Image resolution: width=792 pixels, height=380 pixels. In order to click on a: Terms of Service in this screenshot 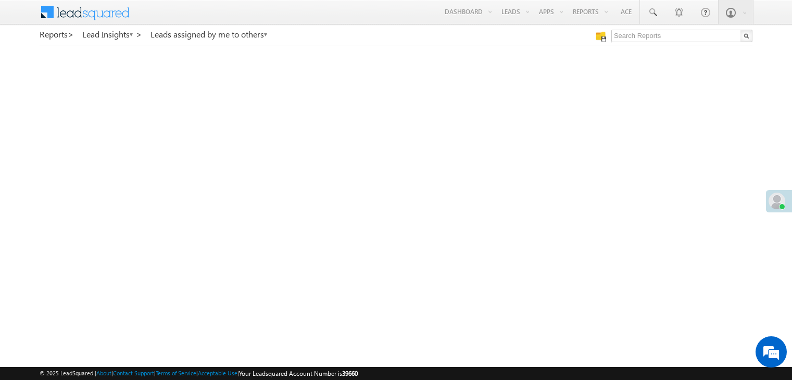, I will do `click(176, 373)`.